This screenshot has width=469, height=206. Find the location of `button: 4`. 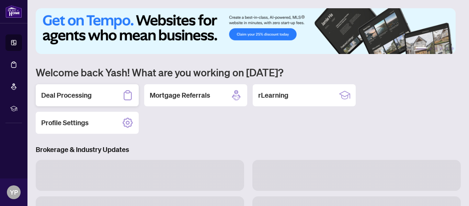

button: 4 is located at coordinates (442, 48).